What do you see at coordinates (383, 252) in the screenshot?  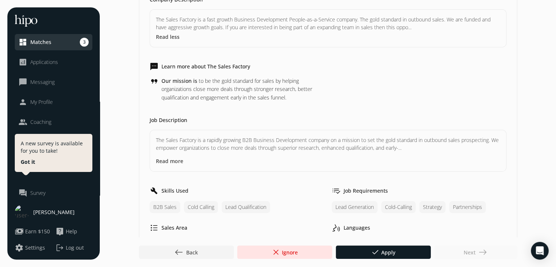 I see `button: doneApply` at bounding box center [383, 252].